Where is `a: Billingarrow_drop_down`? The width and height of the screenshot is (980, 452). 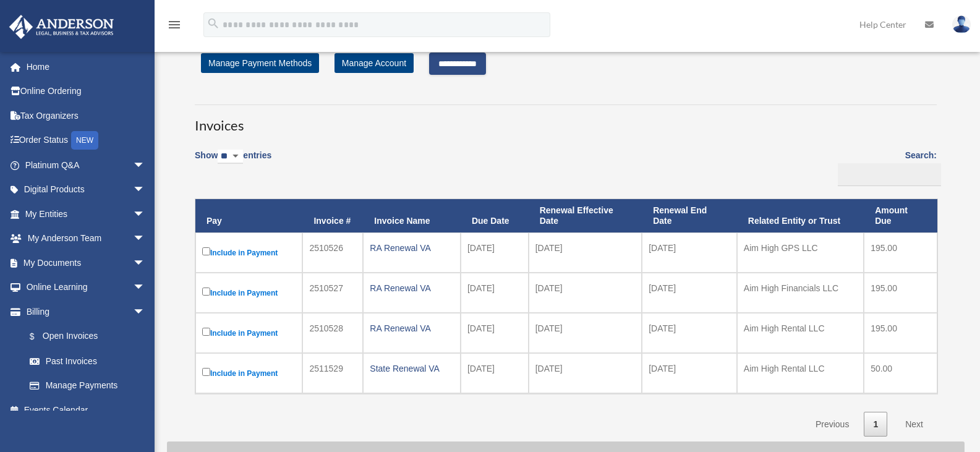 a: Billingarrow_drop_down is located at coordinates (83, 312).